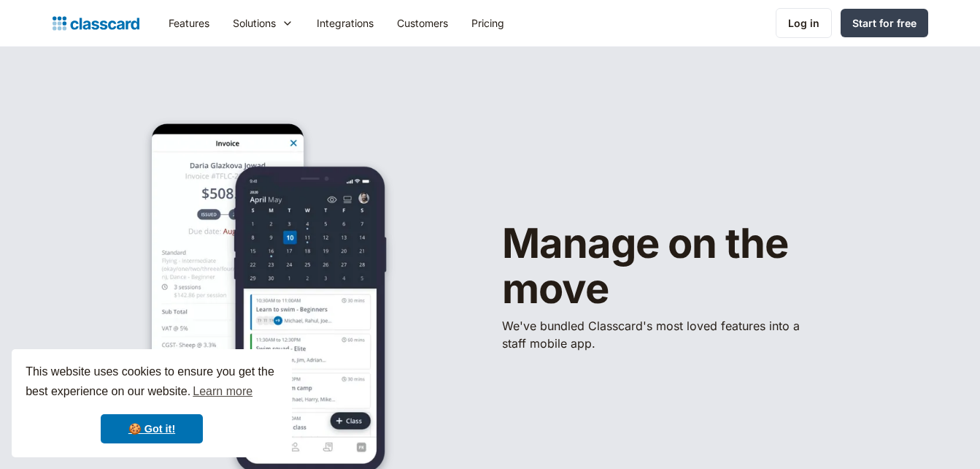  What do you see at coordinates (691, 266) in the screenshot?
I see `h1: Manage on the move` at bounding box center [691, 266].